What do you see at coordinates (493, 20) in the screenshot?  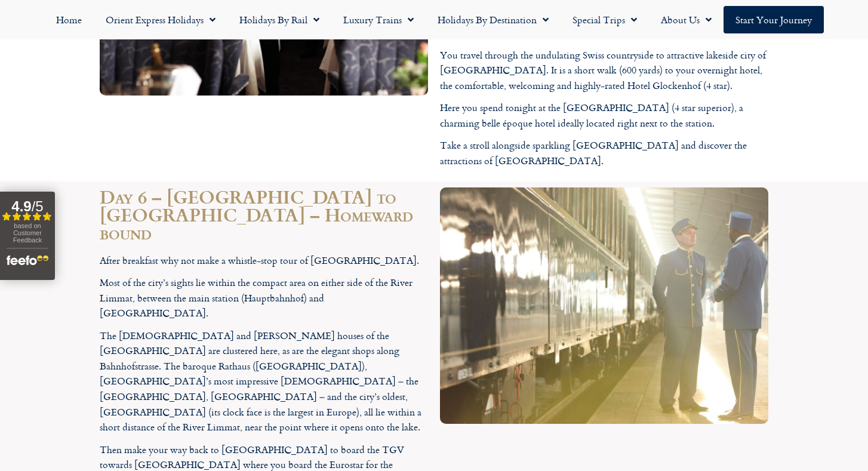 I see `a: Holidays by Destination` at bounding box center [493, 20].